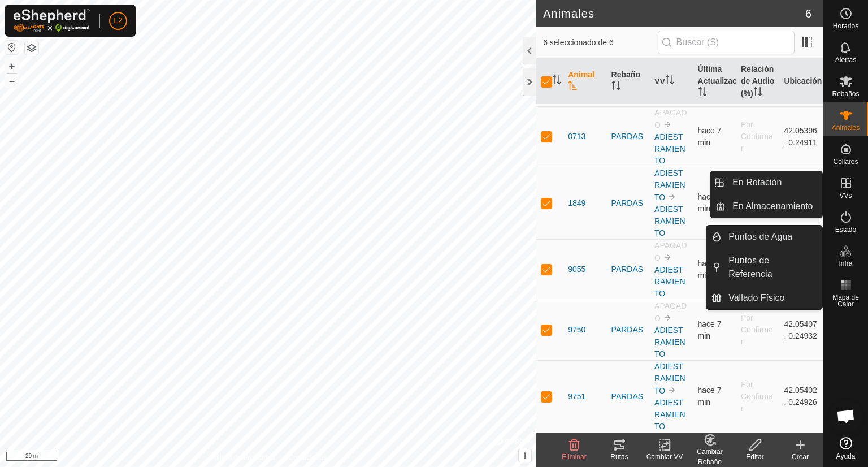  What do you see at coordinates (772, 268) in the screenshot?
I see `a: Puntos de Referencia` at bounding box center [772, 268].